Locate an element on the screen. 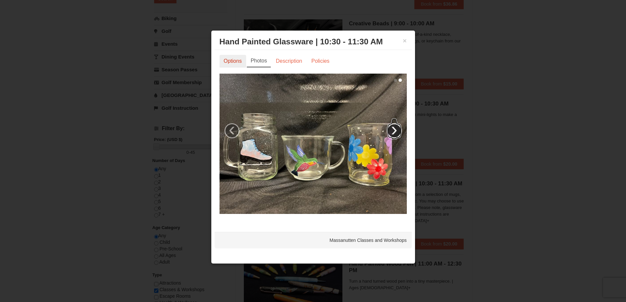  h3: Hand Painted Glassware | 10:30 - 11:30 AM is located at coordinates (313, 42).